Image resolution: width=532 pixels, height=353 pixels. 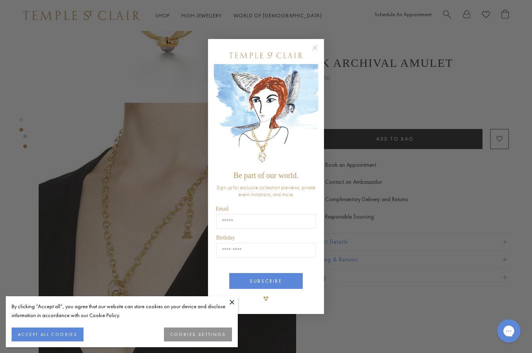 What do you see at coordinates (198, 335) in the screenshot?
I see `button: COOKIES SETTINGS` at bounding box center [198, 335].